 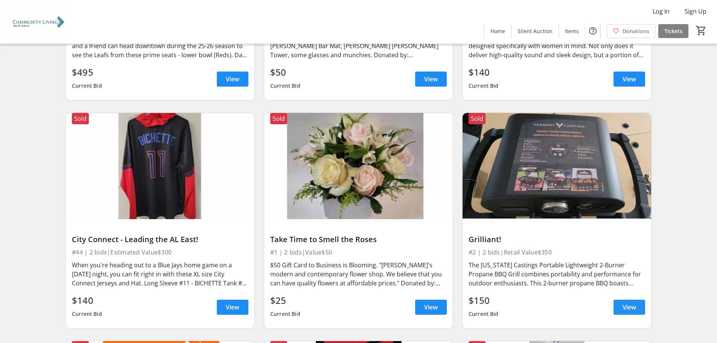 What do you see at coordinates (557, 239) in the screenshot?
I see `div: Grilliant!` at bounding box center [557, 239].